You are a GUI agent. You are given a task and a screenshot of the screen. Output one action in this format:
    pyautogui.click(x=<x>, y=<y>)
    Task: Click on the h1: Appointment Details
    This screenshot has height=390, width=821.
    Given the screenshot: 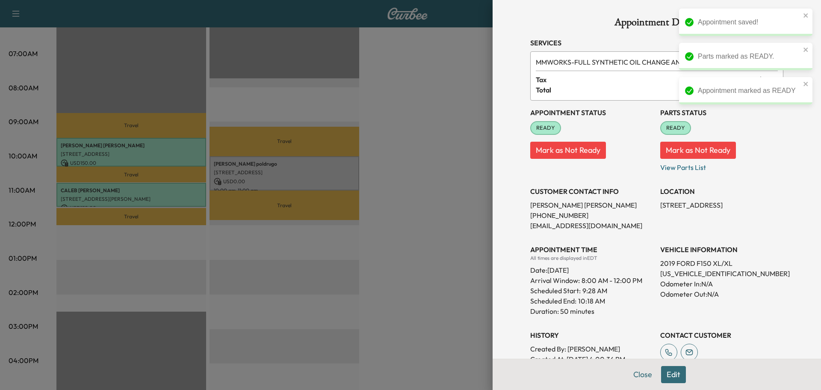 What is the action you would take?
    pyautogui.click(x=657, y=24)
    